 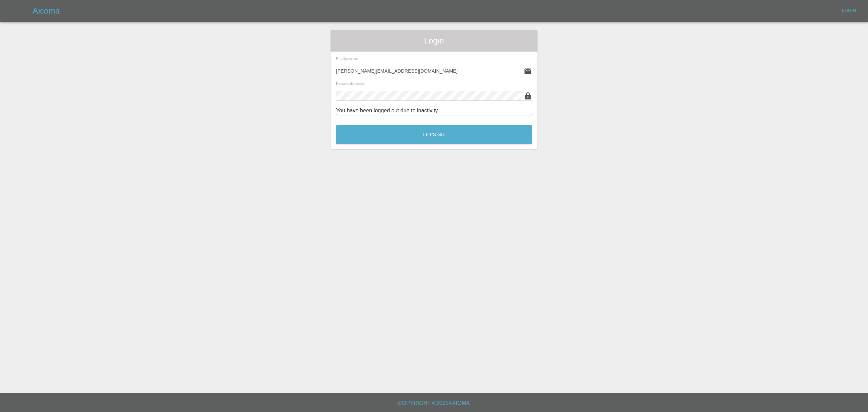 What do you see at coordinates (434, 41) in the screenshot?
I see `span: Login` at bounding box center [434, 41].